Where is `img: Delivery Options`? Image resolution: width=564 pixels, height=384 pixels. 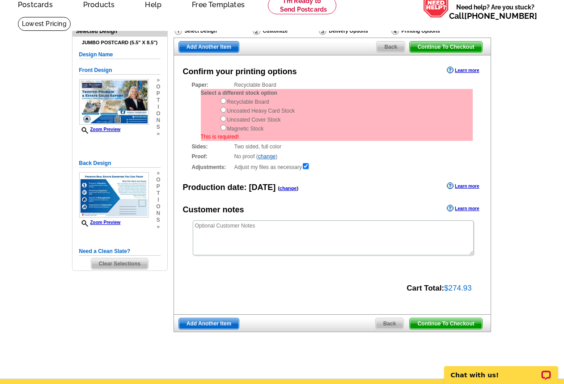
img: Delivery Options is located at coordinates (323, 31).